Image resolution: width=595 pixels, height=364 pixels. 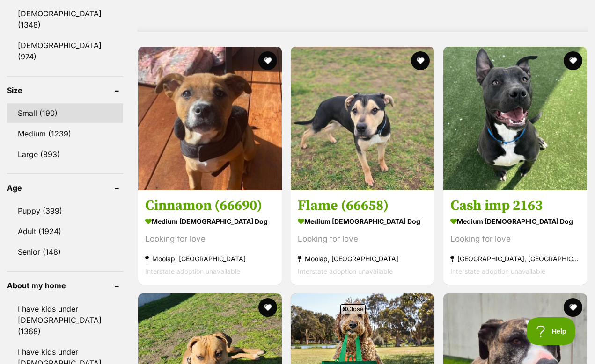 What do you see at coordinates (65, 90) in the screenshot?
I see `header: Size` at bounding box center [65, 90].